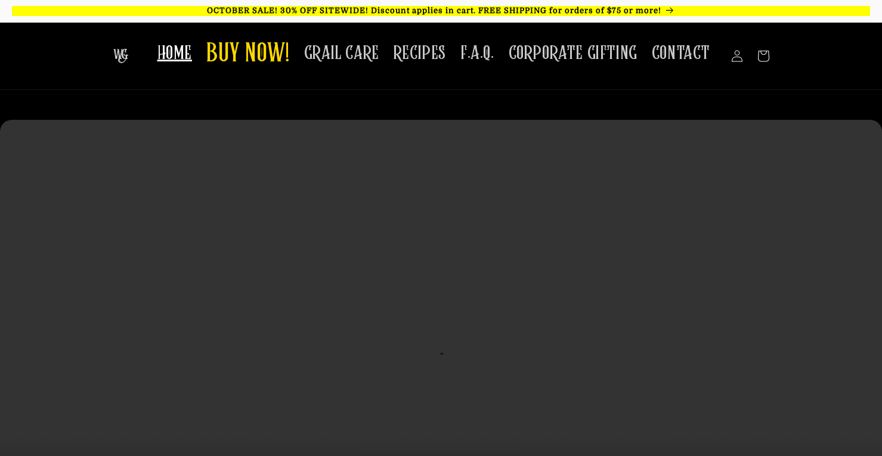  I want to click on a: CORPORATE GIFTING, so click(573, 53).